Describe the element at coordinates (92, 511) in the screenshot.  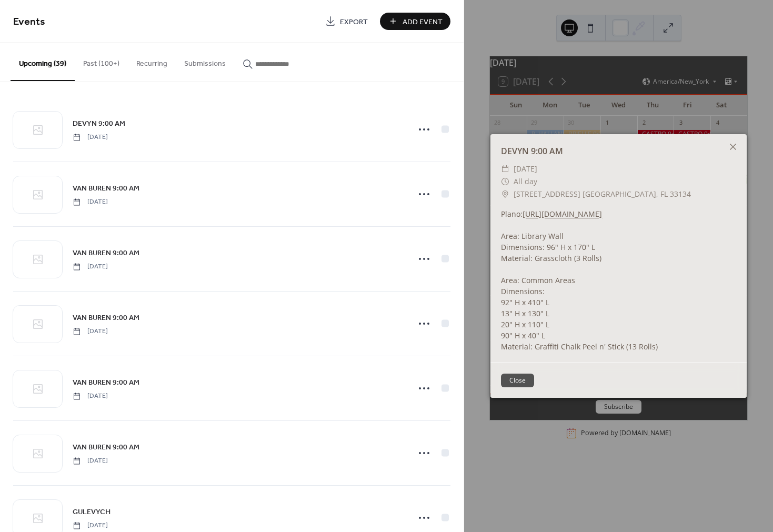
I see `span: GULEVYCH` at that location.